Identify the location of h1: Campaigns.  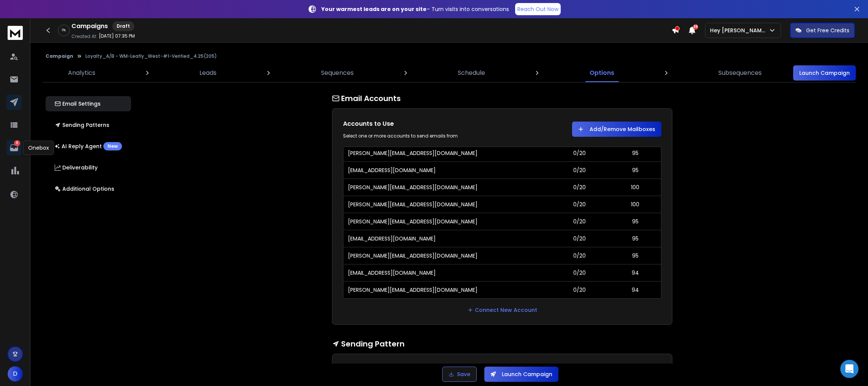
(90, 26).